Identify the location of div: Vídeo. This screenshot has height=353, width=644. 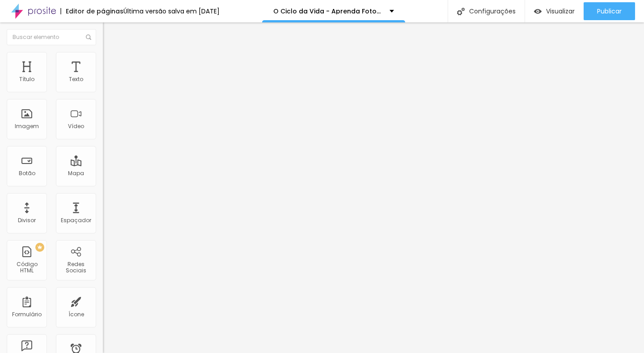
(76, 126).